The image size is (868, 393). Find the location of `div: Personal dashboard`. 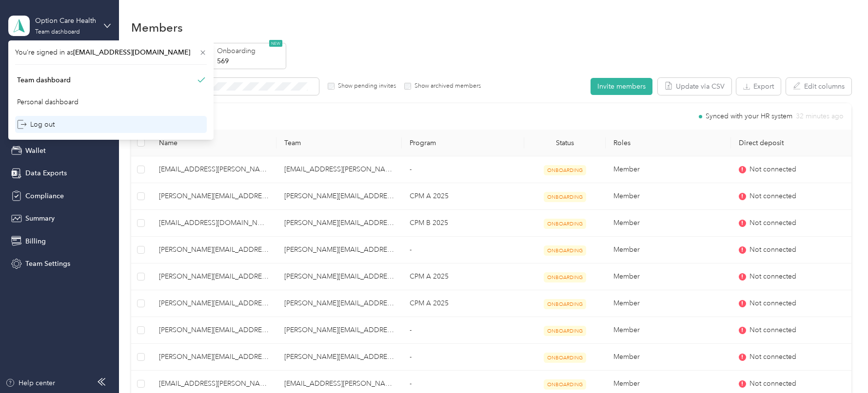

div: Personal dashboard is located at coordinates (48, 102).